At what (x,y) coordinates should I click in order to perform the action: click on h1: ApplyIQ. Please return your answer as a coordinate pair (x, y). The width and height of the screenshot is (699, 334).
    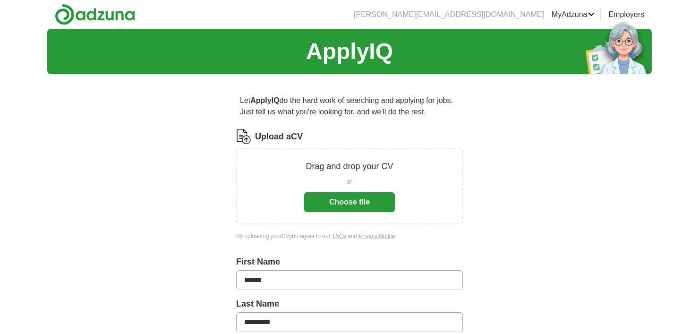
    Looking at the image, I should click on (349, 51).